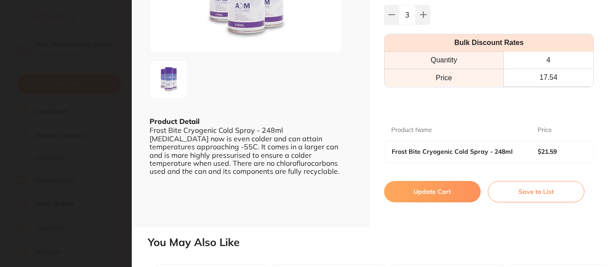  I want to click on th: 4, so click(549, 60).